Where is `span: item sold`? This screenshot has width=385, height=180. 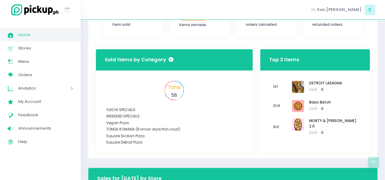 span: item sold is located at coordinates (121, 24).